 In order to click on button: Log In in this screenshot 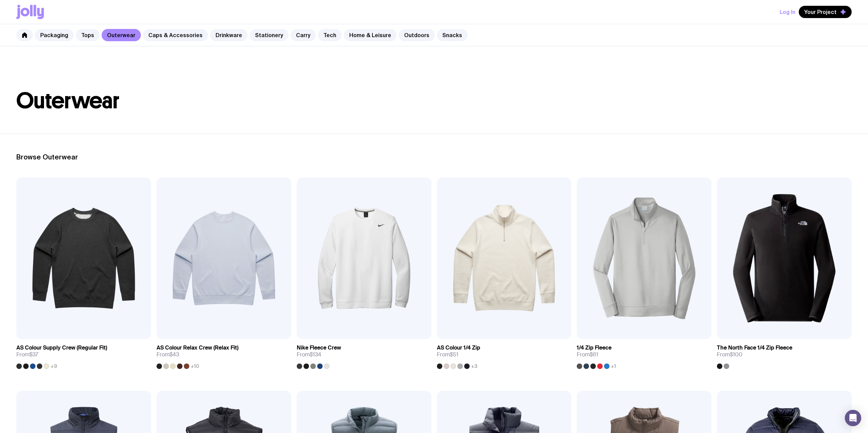, I will do `click(787, 12)`.